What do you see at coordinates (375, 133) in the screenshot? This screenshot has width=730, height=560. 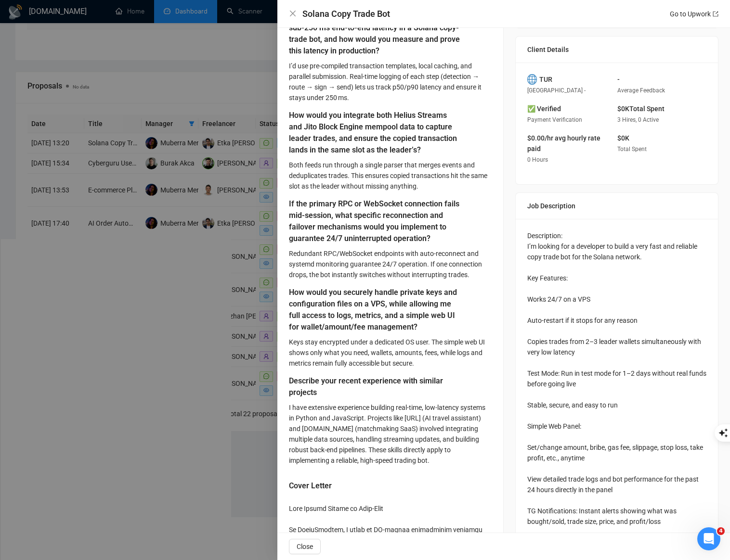 I see `h5: How would you integrate both Helius Streams and Jito Block Engine mempool data to capture leader ...` at bounding box center [375, 133].